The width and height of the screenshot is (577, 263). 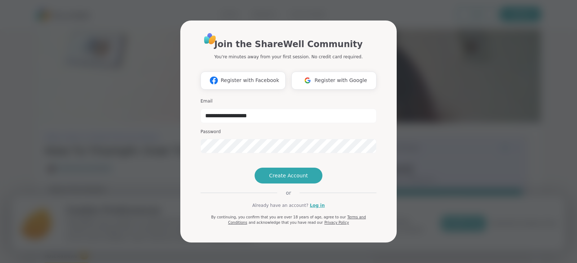 I want to click on span: Create Account, so click(x=288, y=176).